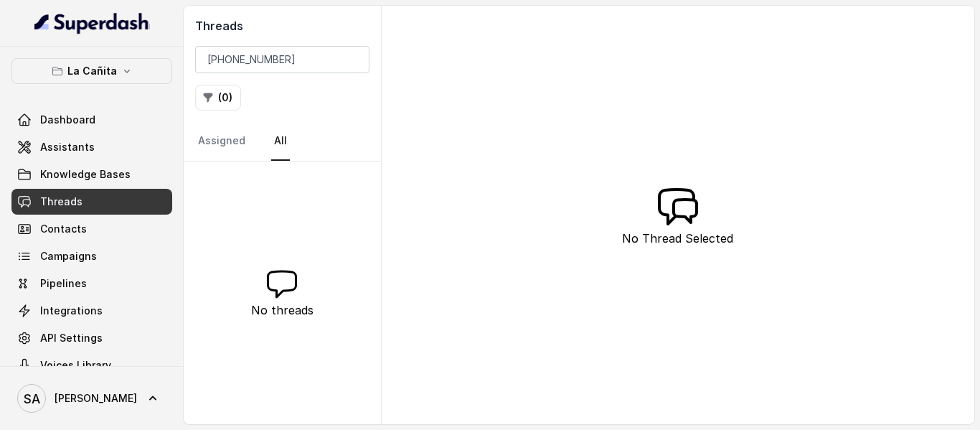 Image resolution: width=980 pixels, height=430 pixels. What do you see at coordinates (92, 120) in the screenshot?
I see `a: Dashboard` at bounding box center [92, 120].